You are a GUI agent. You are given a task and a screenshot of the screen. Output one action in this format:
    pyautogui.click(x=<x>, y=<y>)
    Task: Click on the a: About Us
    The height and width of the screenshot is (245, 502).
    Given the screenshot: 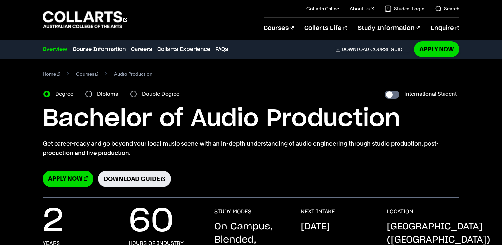 What is the action you would take?
    pyautogui.click(x=362, y=9)
    